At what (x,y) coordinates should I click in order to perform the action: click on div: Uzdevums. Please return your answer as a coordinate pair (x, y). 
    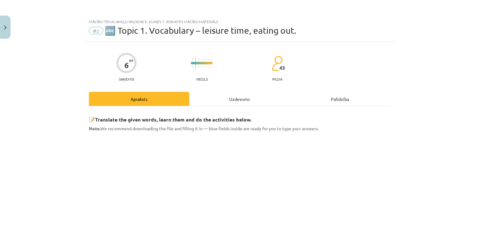
    Looking at the image, I should click on (240, 99).